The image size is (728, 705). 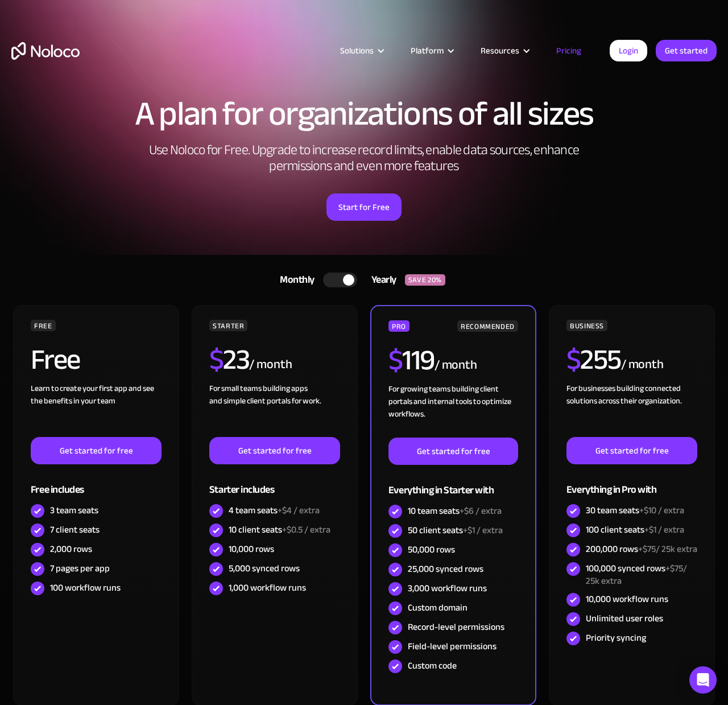 What do you see at coordinates (80, 568) in the screenshot?
I see `div: 7 pages per app` at bounding box center [80, 568].